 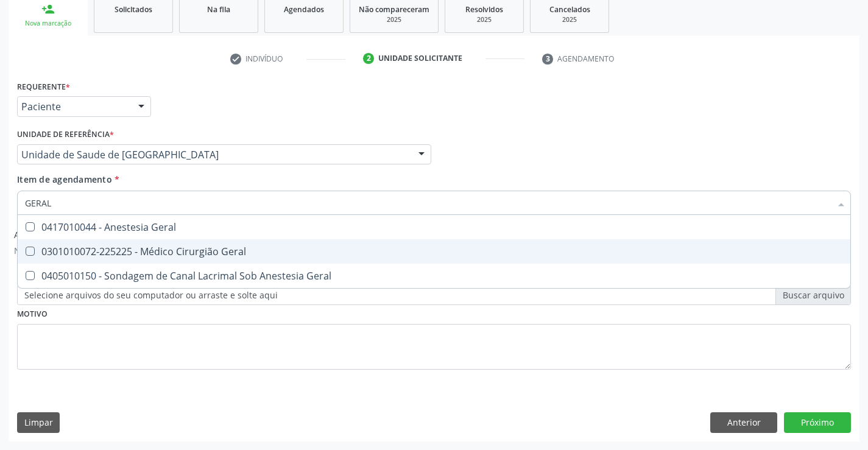 What do you see at coordinates (32, 314) in the screenshot?
I see `label: Motivo` at bounding box center [32, 314].